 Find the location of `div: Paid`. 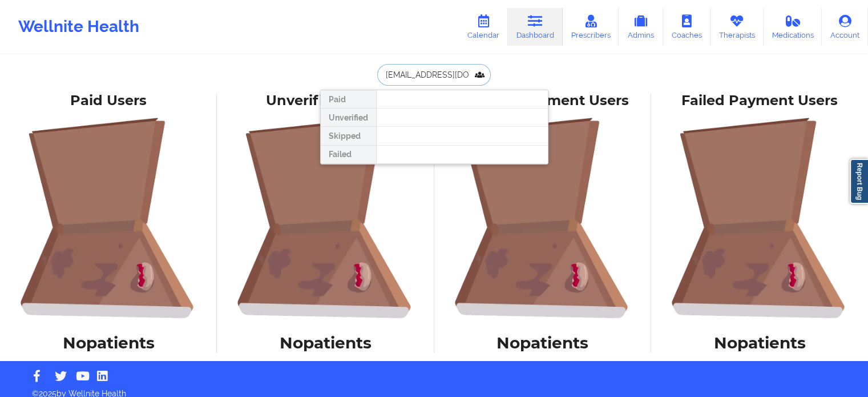

div: Paid is located at coordinates (348, 99).